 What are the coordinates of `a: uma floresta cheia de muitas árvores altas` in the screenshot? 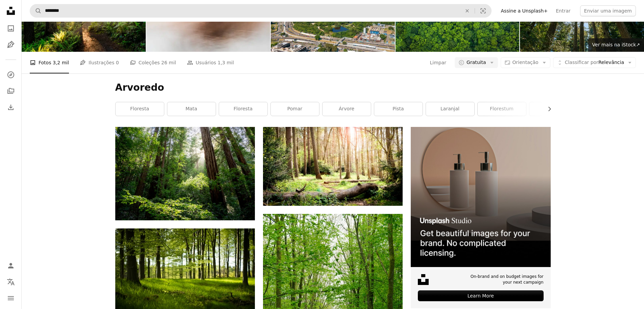 It's located at (185, 173).